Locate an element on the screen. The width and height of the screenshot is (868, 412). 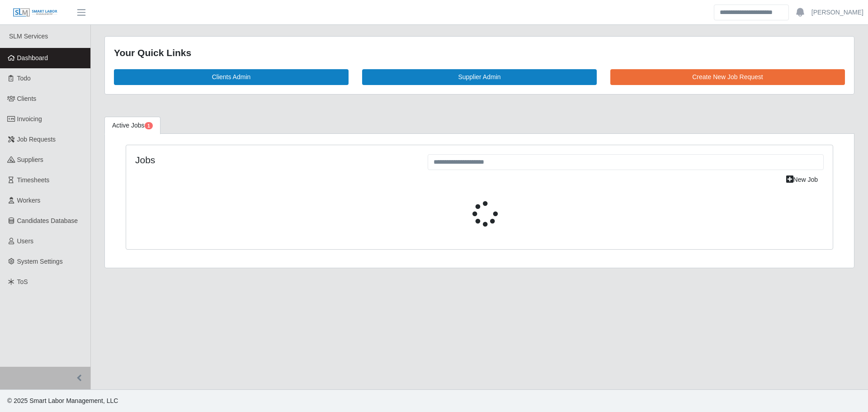
span: Workers is located at coordinates (29, 200).